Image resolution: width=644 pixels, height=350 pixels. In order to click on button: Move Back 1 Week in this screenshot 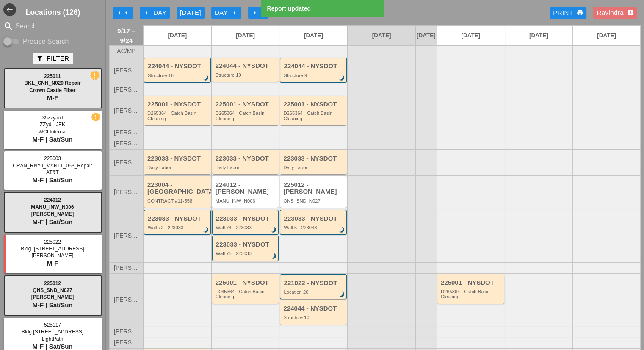, I will do `click(123, 13)`.